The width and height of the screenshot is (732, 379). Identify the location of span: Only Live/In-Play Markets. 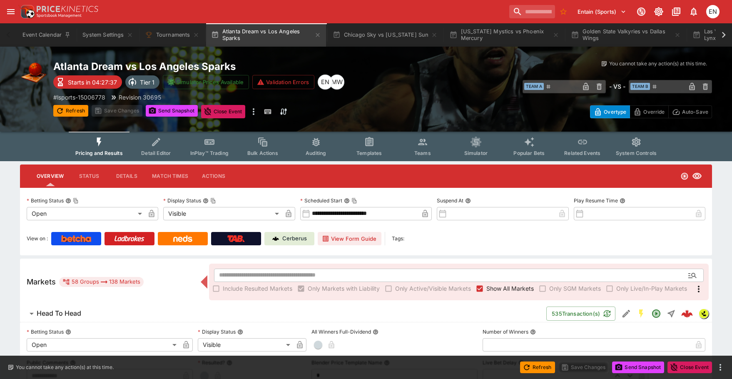
(652, 288).